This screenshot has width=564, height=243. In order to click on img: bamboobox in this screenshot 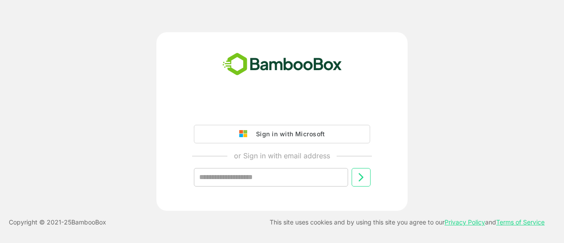, I will do `click(282, 64)`.